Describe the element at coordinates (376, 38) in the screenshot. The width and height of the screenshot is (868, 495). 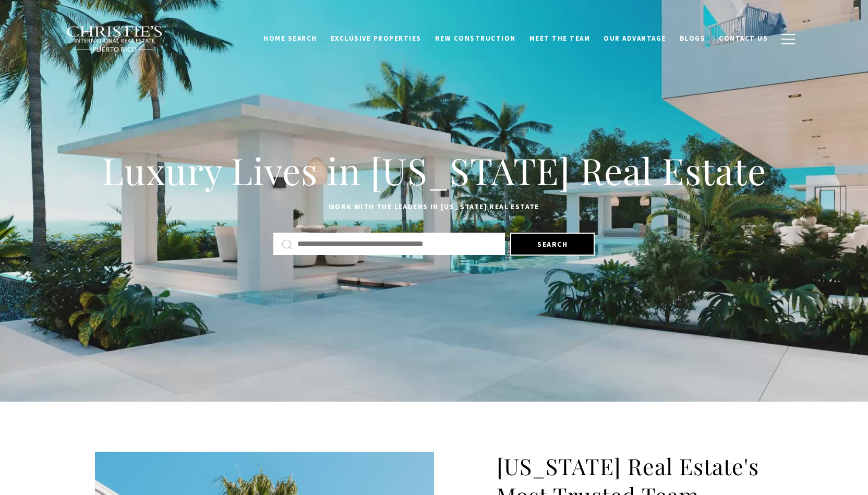
I see `span: Exclusive Properties` at that location.